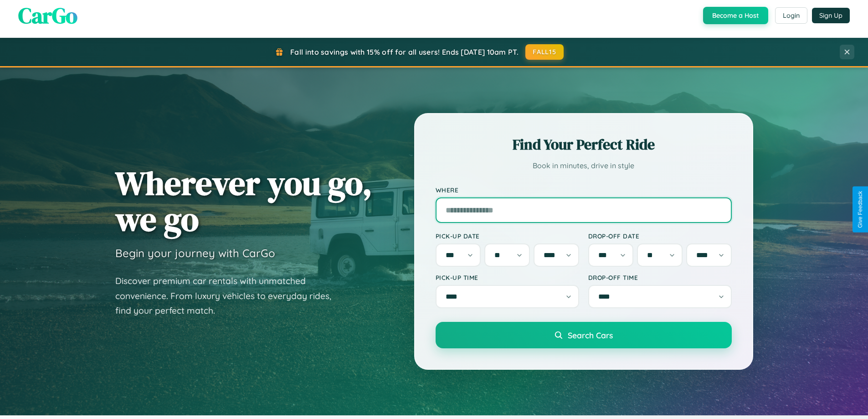  I want to click on label: Drop-off Date, so click(659, 236).